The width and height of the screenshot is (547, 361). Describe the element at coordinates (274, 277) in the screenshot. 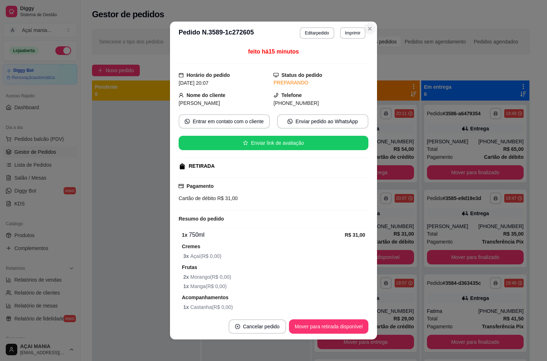

I see `span: Morango ( R$ 0,00 )` at that location.